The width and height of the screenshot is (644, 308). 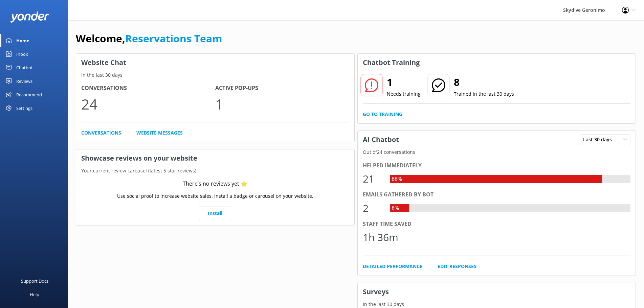 I want to click on div: 8%, so click(x=395, y=208).